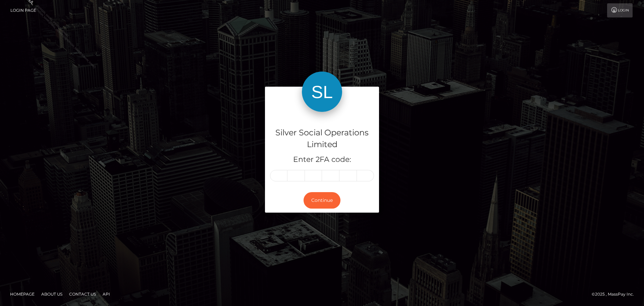  What do you see at coordinates (52, 294) in the screenshot?
I see `a: About Us` at bounding box center [52, 294].